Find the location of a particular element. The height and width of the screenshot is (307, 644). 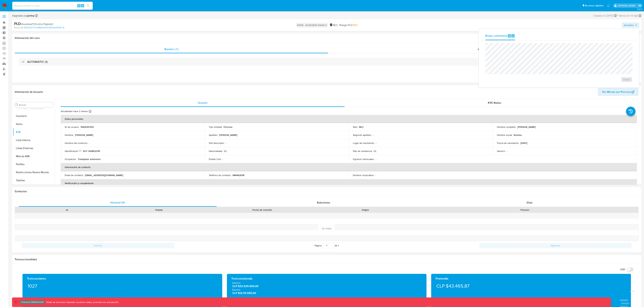

b: cporley is located at coordinates (29, 16).